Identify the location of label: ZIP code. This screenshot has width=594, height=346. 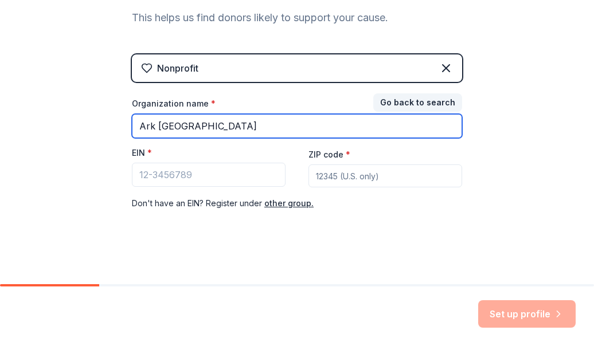
(329, 155).